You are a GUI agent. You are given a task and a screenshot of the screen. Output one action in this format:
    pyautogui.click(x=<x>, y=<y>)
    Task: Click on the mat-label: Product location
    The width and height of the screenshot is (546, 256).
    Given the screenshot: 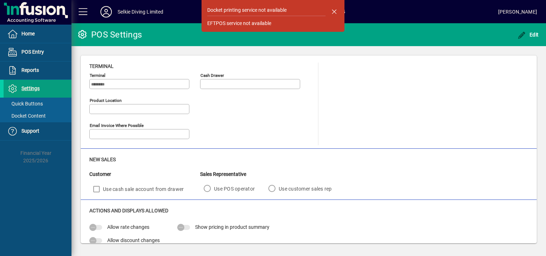 What is the action you would take?
    pyautogui.click(x=105, y=100)
    